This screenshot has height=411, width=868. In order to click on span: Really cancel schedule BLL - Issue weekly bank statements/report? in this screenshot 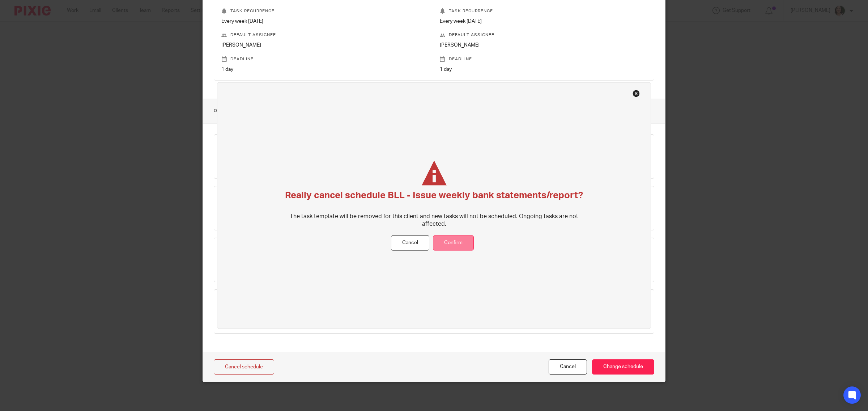, I will do `click(434, 195)`.